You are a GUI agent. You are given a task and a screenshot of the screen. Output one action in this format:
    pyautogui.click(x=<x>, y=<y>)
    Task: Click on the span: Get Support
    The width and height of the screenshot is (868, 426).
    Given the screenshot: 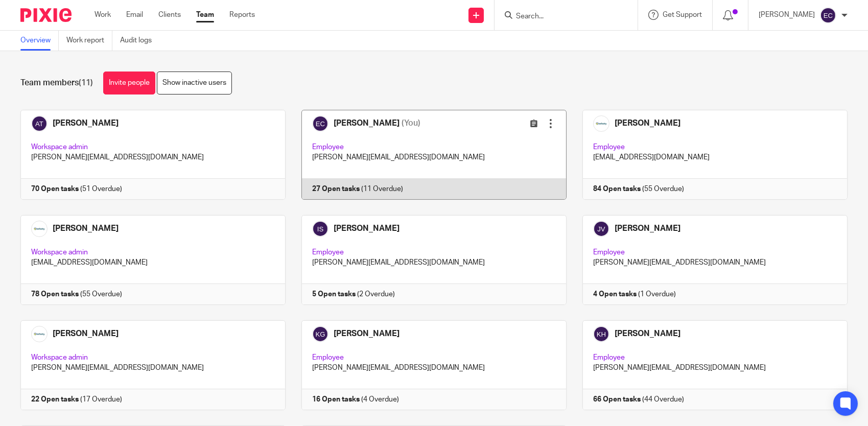 What is the action you would take?
    pyautogui.click(x=682, y=15)
    